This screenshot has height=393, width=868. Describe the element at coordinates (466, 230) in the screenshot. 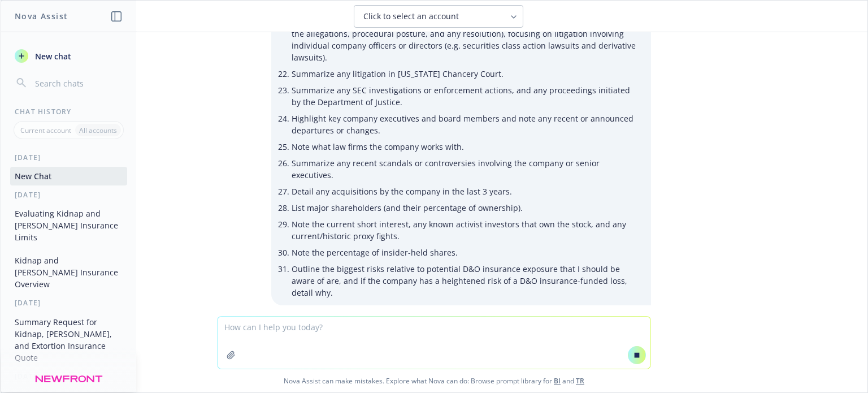

I see `li: Note the current short interest, any known activist investors that own the stock, and any current...` at that location.